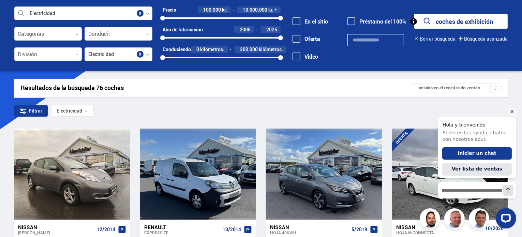  What do you see at coordinates (45, 48) in the screenshot?
I see `font: Iniciar un chat` at bounding box center [45, 48].